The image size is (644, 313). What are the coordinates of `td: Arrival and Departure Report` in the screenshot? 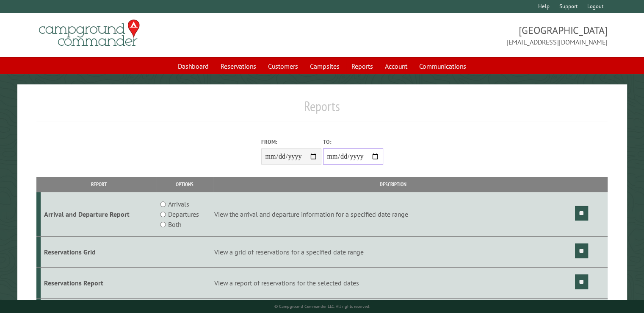 It's located at (99, 214).